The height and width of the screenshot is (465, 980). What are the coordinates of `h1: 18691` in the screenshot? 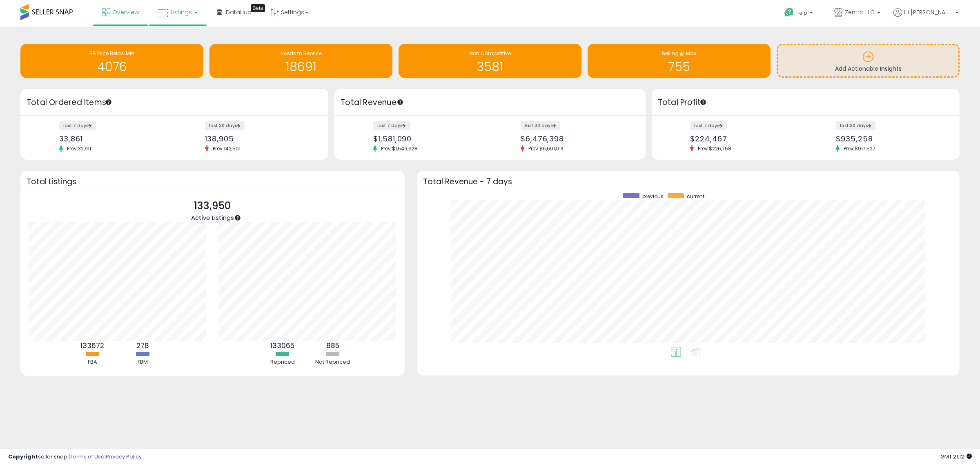 It's located at (301, 66).